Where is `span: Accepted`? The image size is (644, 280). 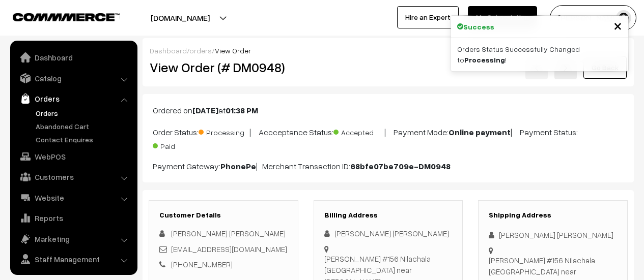 span: Accepted is located at coordinates (359, 131).